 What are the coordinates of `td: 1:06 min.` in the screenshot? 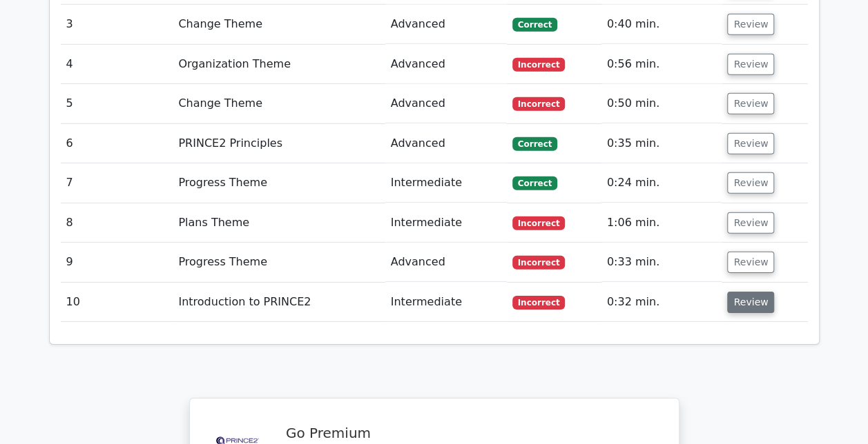 It's located at (661, 222).